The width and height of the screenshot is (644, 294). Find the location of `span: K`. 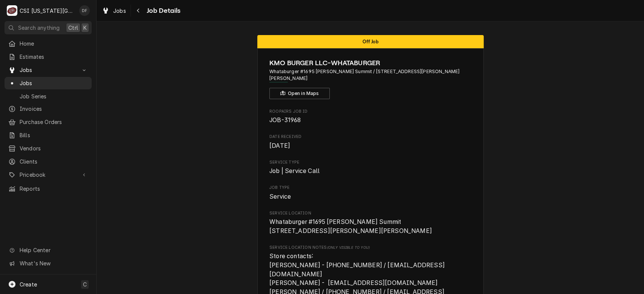

span: K is located at coordinates (85, 27).